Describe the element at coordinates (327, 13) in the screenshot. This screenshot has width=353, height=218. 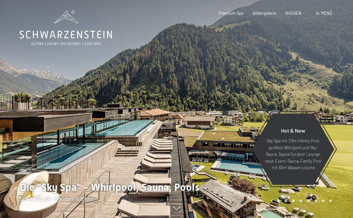
I see `span: Menü` at that location.